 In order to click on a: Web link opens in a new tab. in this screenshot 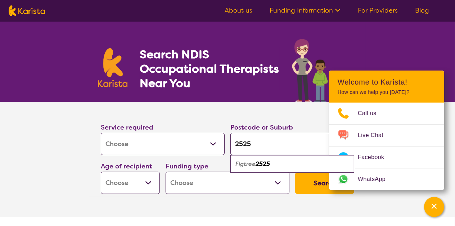, I will do `click(387, 179)`.